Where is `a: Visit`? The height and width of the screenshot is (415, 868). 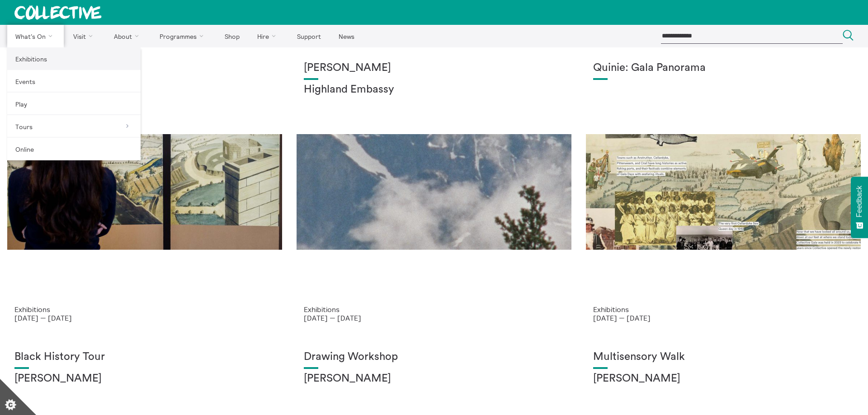 a: Visit is located at coordinates (85, 36).